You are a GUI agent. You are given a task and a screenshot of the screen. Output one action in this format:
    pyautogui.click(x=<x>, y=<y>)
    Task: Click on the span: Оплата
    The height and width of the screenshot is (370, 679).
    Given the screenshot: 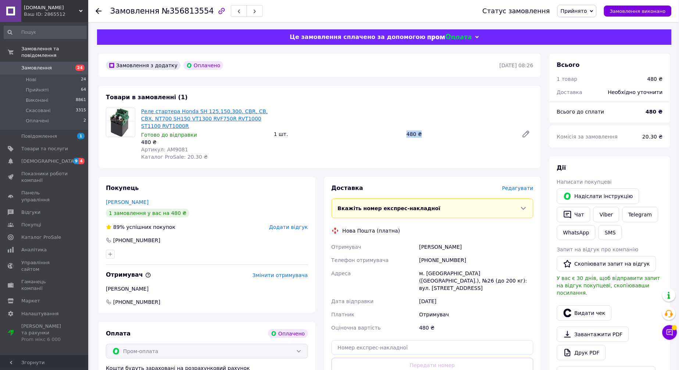 What is the action you would take?
    pyautogui.click(x=118, y=333)
    